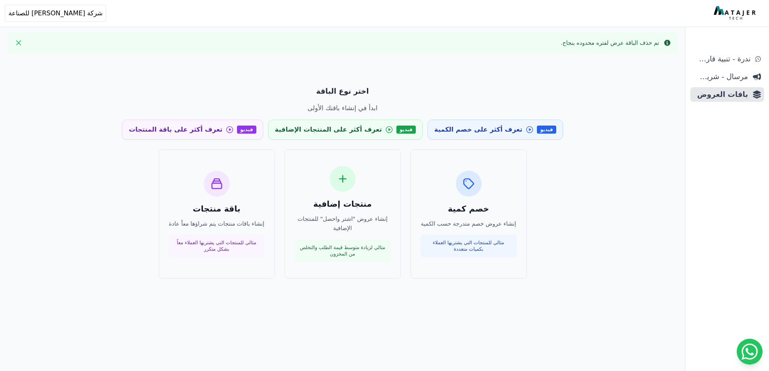 The image size is (769, 371). Describe the element at coordinates (19, 43) in the screenshot. I see `button: Close` at that location.